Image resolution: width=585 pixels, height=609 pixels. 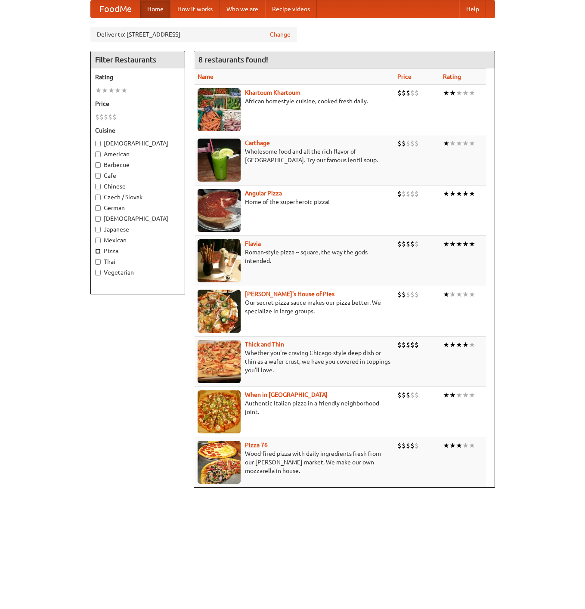 What do you see at coordinates (138, 251) in the screenshot?
I see `label: Pizza` at bounding box center [138, 251].